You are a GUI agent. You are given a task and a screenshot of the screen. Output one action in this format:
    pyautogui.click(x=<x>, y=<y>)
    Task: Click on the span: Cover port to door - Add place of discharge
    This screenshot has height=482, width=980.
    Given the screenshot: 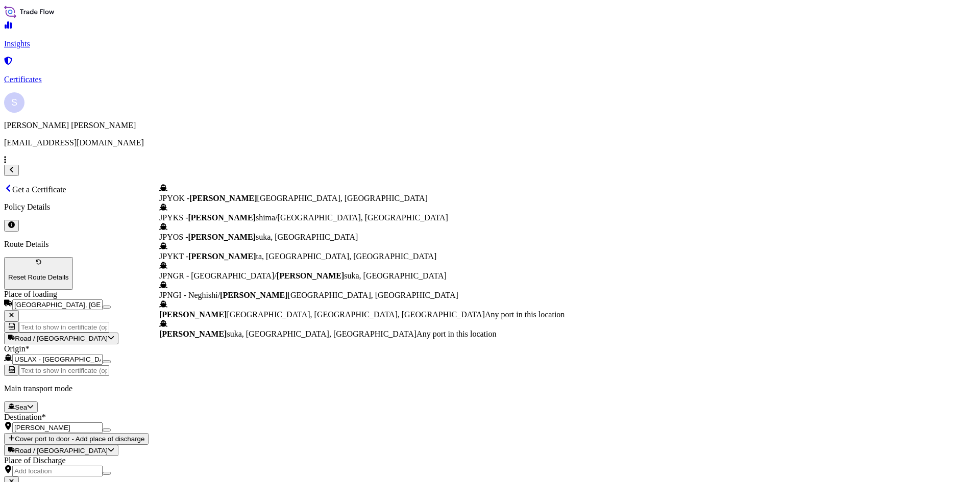 What is the action you would take?
    pyautogui.click(x=80, y=439)
    